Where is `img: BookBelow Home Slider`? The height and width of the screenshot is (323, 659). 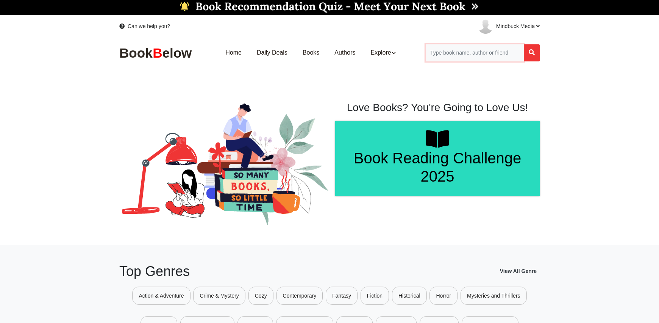 img: BookBelow Home Slider is located at coordinates (225, 164).